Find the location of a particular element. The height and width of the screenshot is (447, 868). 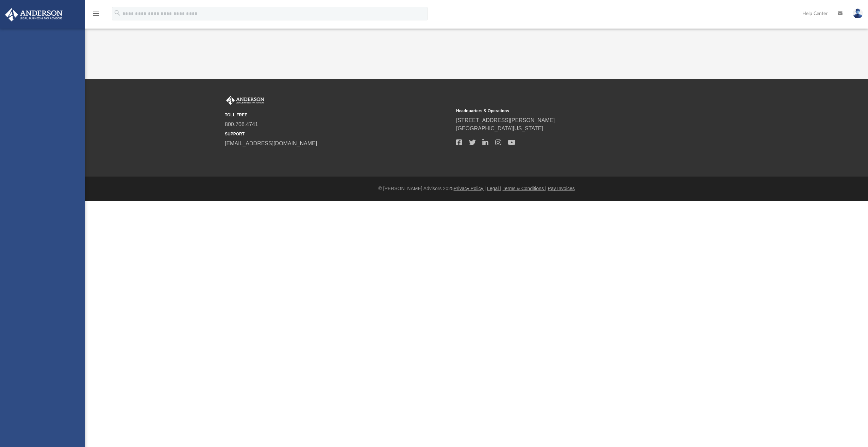

a: Privacy Policy | is located at coordinates (470, 189).